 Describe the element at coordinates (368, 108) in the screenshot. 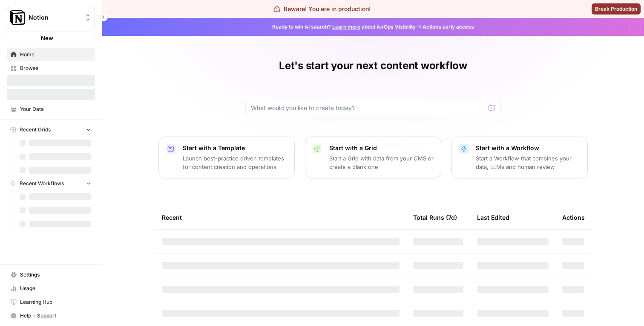

I see `input: What would you like to create today?` at that location.